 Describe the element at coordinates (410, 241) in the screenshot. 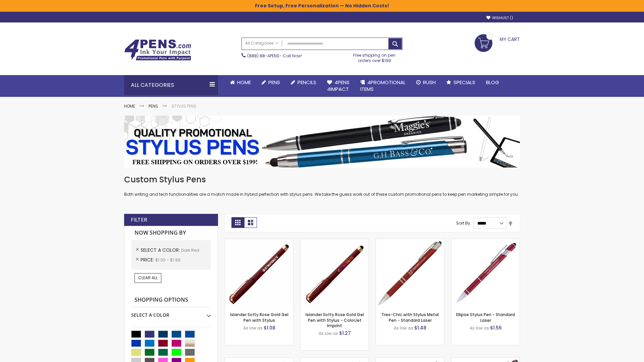

I see `a: Tres-Chic with Stylus Metal Pen - Standard Laser-Dark Red` at that location.